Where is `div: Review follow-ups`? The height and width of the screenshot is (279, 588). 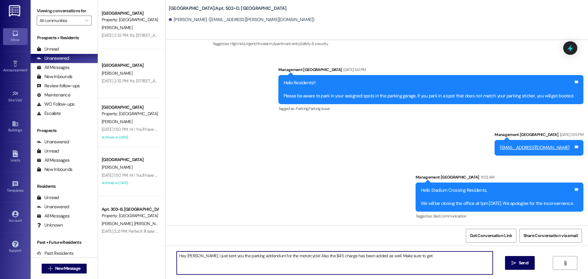 div: Review follow-ups is located at coordinates (58, 86).